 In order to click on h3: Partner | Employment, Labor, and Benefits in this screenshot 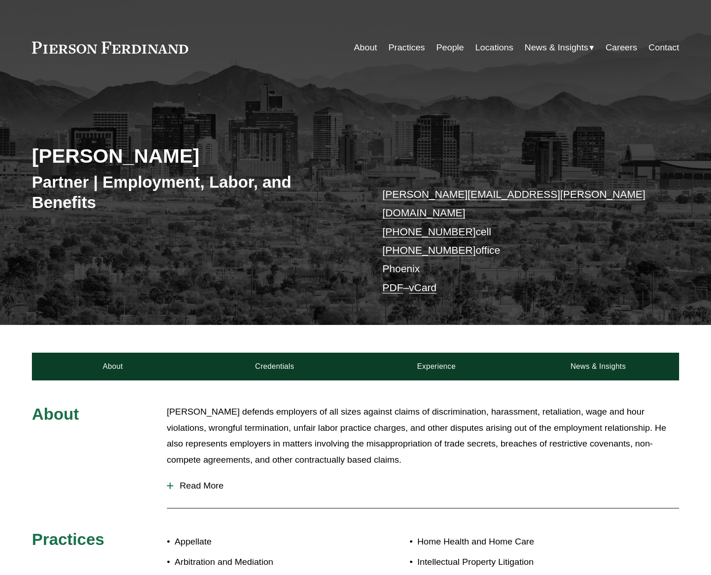, I will do `click(194, 192)`.